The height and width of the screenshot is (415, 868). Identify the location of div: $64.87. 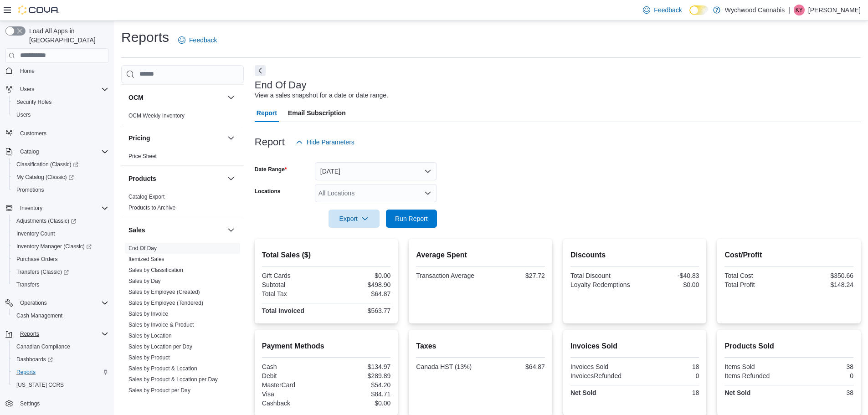
(513, 367).